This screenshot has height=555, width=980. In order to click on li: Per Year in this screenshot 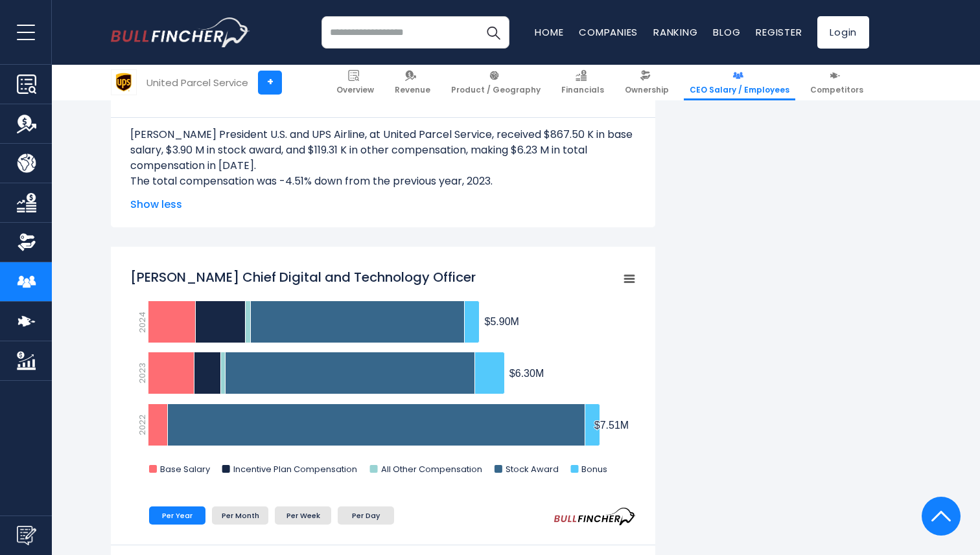, I will do `click(177, 516)`.